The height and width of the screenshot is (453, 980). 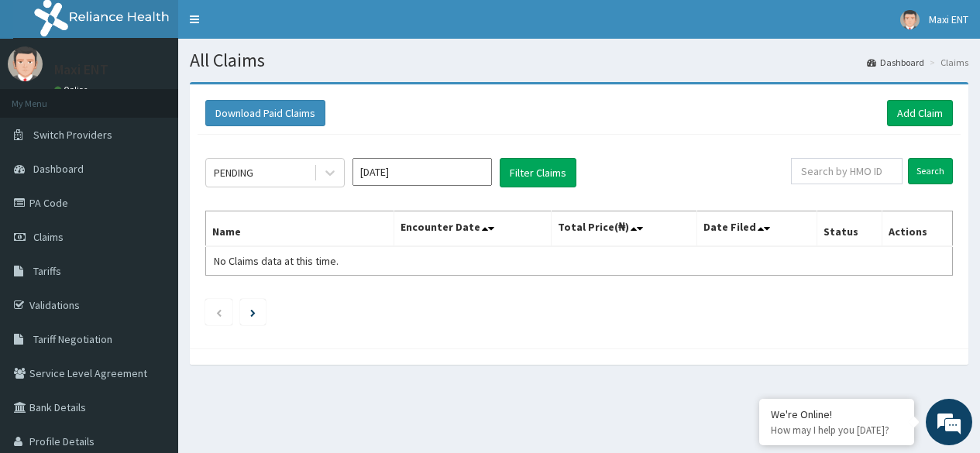 What do you see at coordinates (72, 135) in the screenshot?
I see `span: Switch Providers` at bounding box center [72, 135].